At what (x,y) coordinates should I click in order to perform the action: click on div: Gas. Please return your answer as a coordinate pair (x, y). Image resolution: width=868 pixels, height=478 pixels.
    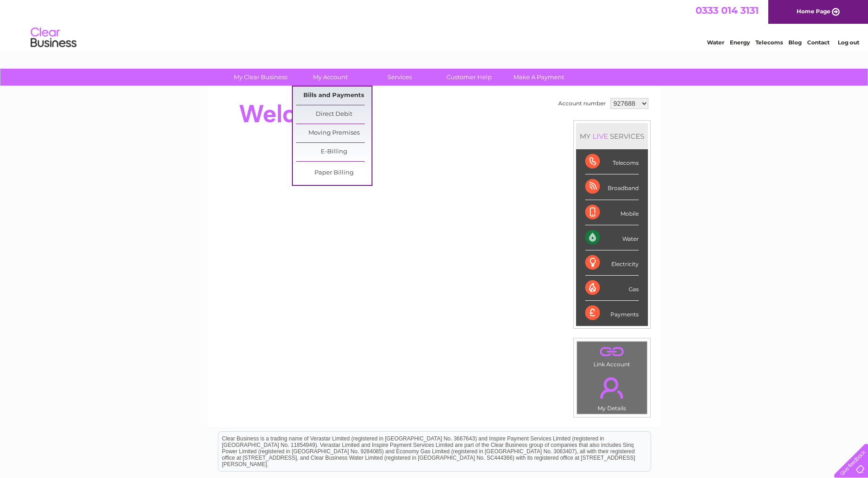
    Looking at the image, I should click on (612, 288).